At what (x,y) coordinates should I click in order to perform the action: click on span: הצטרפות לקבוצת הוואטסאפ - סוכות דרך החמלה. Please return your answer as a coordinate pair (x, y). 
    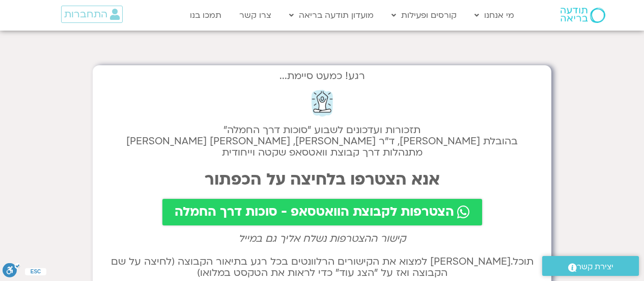
    Looking at the image, I should click on (314, 212).